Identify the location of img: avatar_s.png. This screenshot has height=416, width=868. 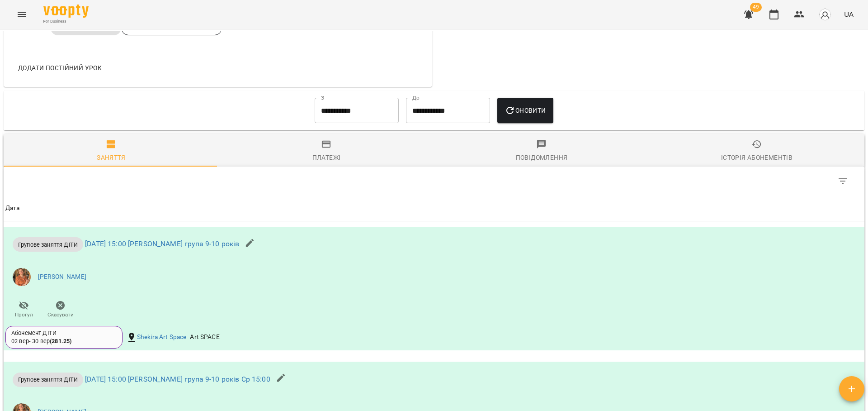
(825, 14).